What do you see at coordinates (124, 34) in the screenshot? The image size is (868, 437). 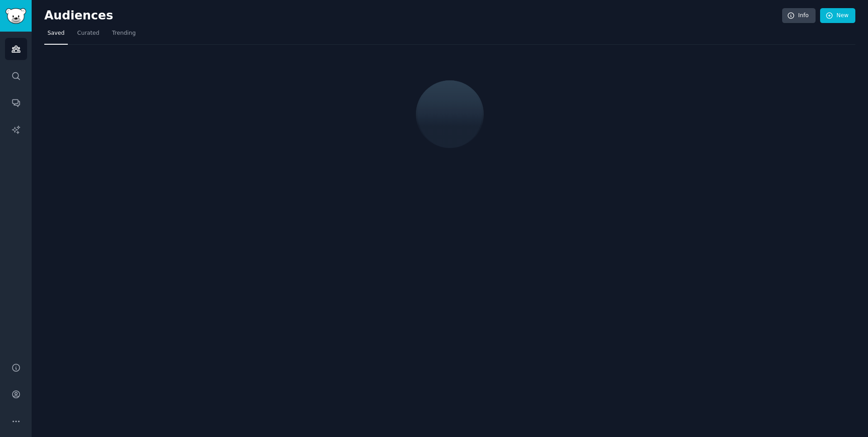 I see `span: Trending` at bounding box center [124, 34].